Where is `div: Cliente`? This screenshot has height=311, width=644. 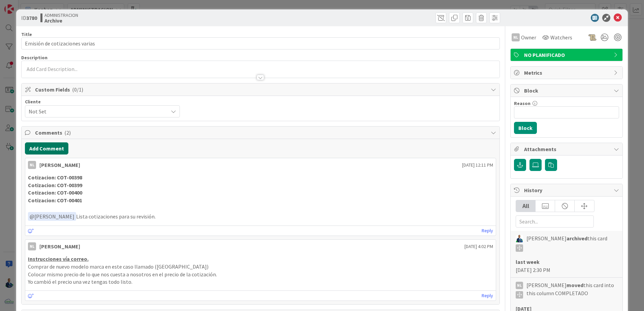 div: Cliente is located at coordinates (102, 102).